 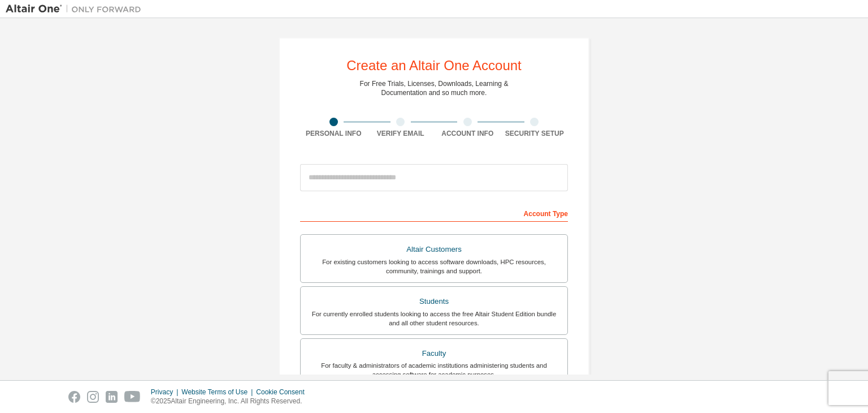 I want to click on img: youtube.svg, so click(x=132, y=397).